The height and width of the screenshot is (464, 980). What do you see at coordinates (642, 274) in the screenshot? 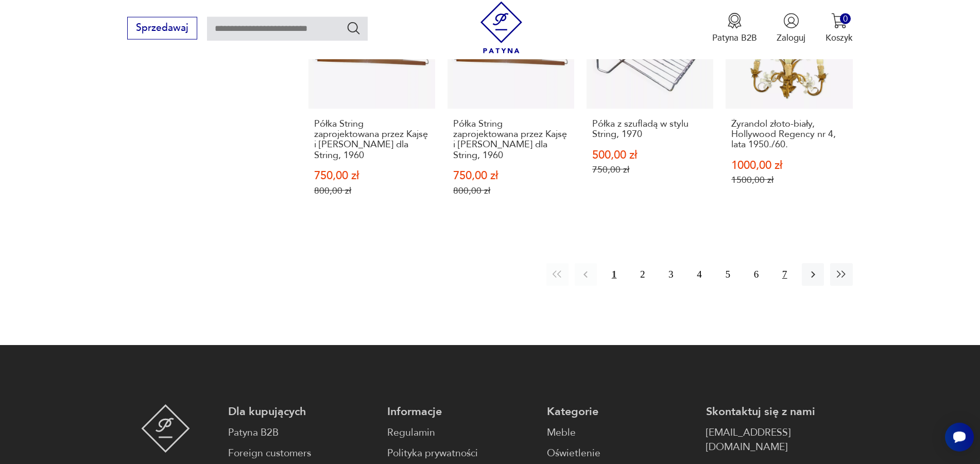
I see `button: 2` at bounding box center [642, 274].